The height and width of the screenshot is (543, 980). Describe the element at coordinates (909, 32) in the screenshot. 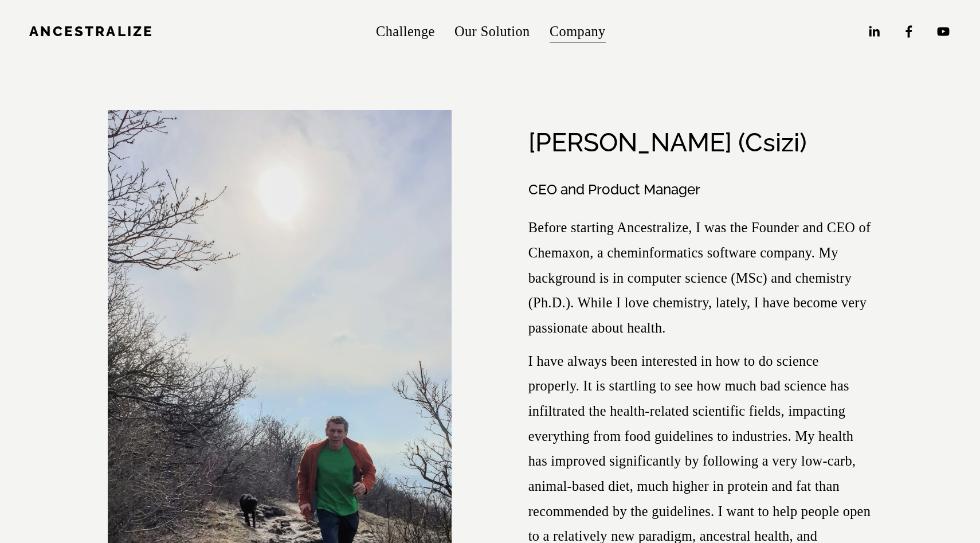

I see `a: Facebook` at that location.